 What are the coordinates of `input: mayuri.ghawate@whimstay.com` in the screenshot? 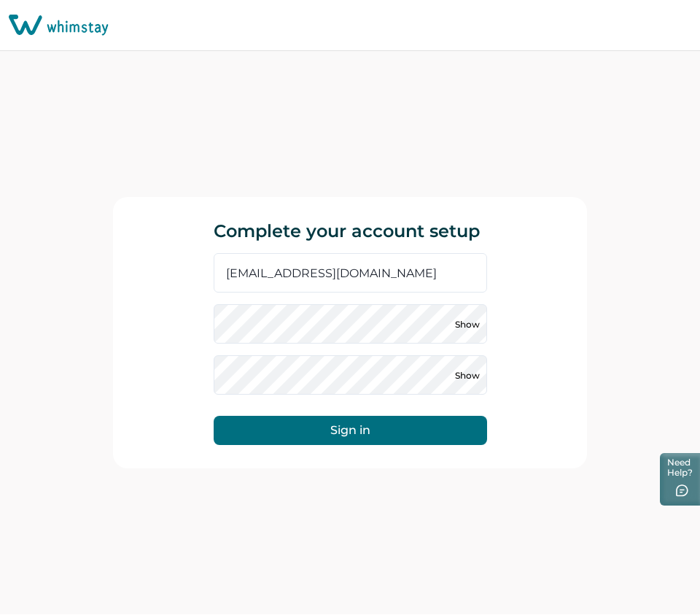 It's located at (350, 273).